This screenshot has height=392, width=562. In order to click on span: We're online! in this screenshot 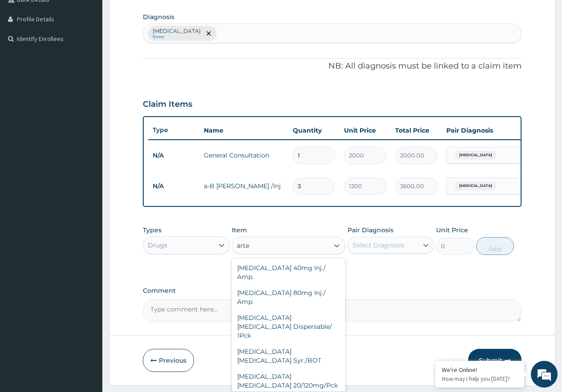, I will do `click(87, 157)`.